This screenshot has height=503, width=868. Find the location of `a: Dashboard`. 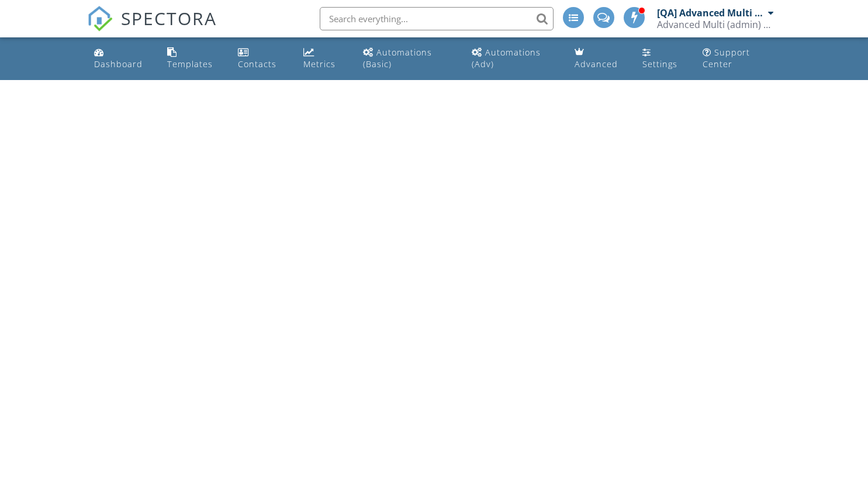

a: Dashboard is located at coordinates (121, 58).